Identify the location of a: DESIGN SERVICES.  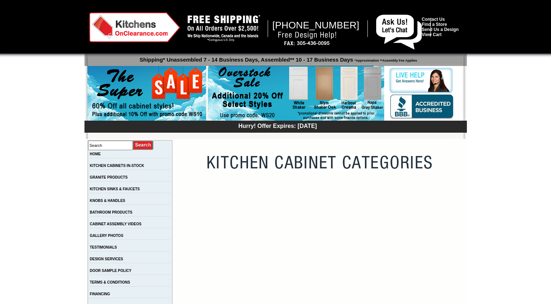
(107, 258).